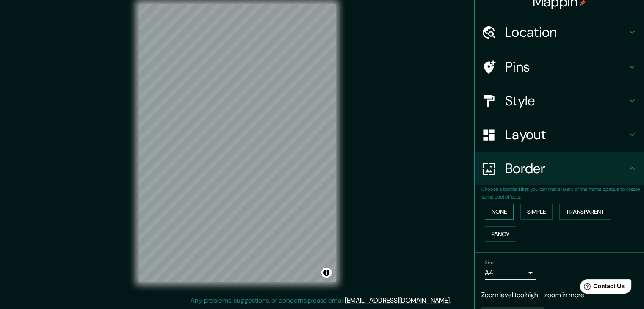 The width and height of the screenshot is (644, 309). I want to click on canvas: Map, so click(237, 143).